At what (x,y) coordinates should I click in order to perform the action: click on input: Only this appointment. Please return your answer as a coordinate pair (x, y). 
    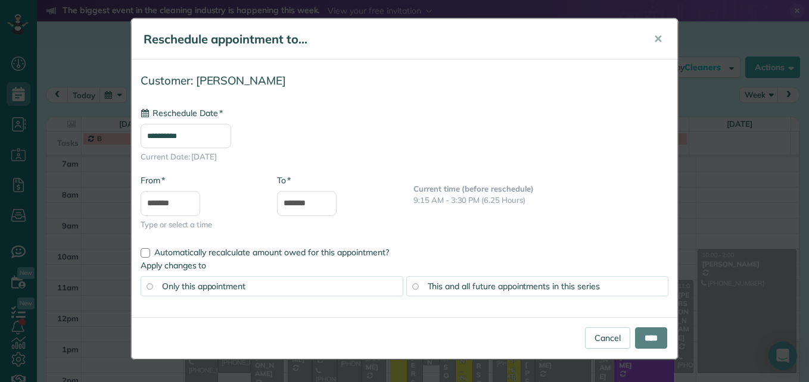
    Looking at the image, I should click on (149, 286).